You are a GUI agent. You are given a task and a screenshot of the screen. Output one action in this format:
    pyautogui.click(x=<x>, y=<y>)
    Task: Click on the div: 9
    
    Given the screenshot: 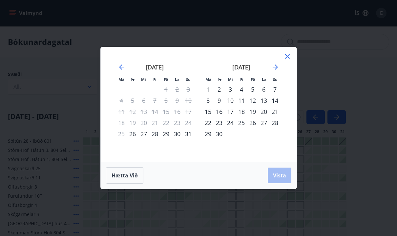 What is the action you would take?
    pyautogui.click(x=219, y=101)
    